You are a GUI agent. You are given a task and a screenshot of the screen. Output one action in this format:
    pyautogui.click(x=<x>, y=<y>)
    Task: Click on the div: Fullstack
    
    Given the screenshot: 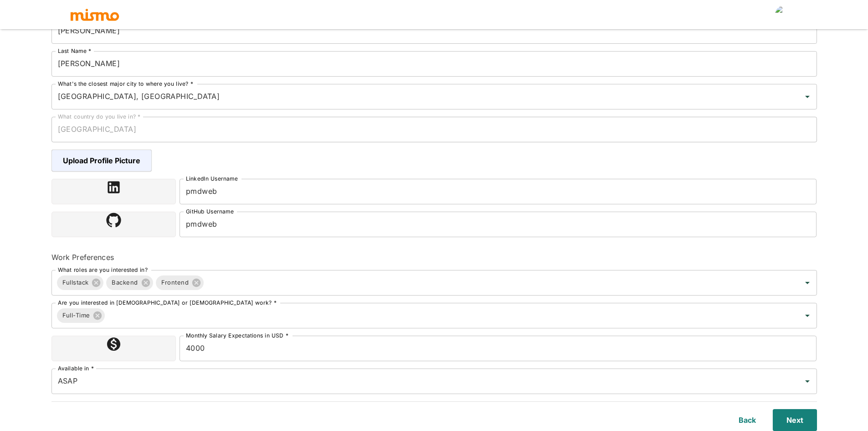 What is the action you would take?
    pyautogui.click(x=80, y=282)
    